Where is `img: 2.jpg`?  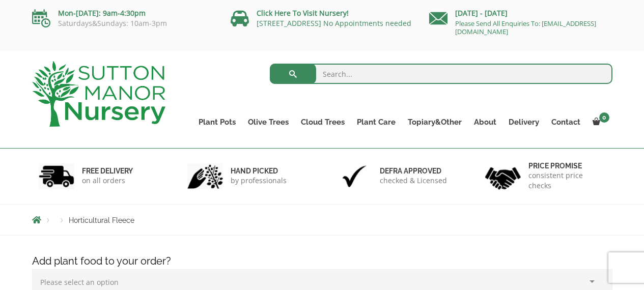
img: 2.jpg is located at coordinates (205, 176).